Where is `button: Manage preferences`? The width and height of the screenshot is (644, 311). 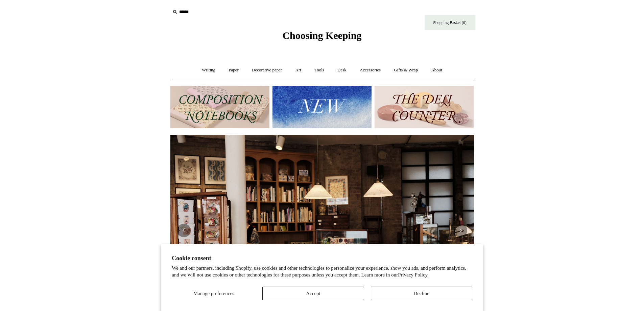 button: Manage preferences is located at coordinates (214, 294).